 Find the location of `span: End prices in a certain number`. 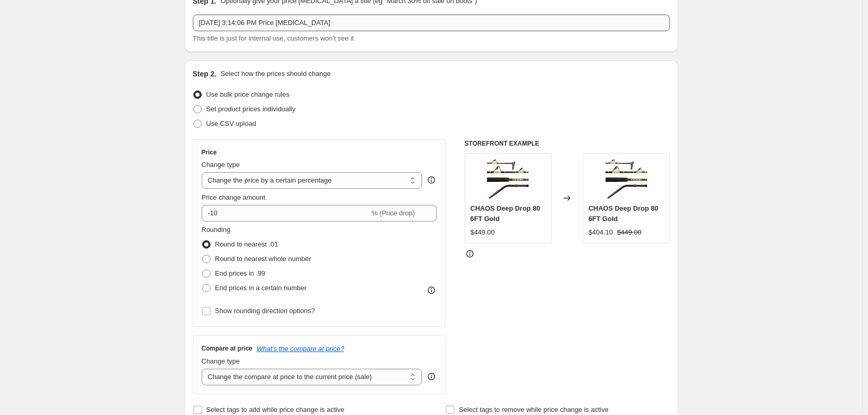

span: End prices in a certain number is located at coordinates (261, 287).